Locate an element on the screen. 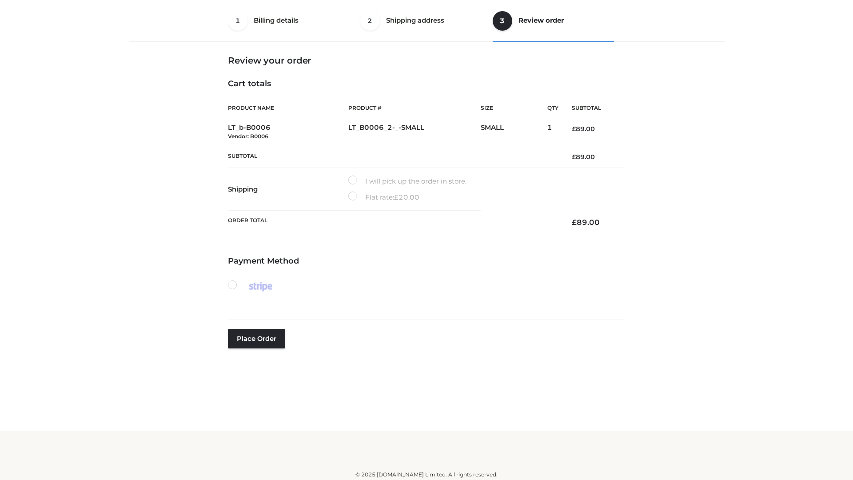 The width and height of the screenshot is (853, 480). td: LT_b-B0006 is located at coordinates (288, 132).